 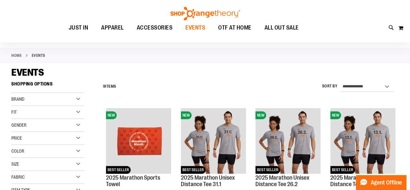 What do you see at coordinates (15, 164) in the screenshot?
I see `span: Size` at bounding box center [15, 164].